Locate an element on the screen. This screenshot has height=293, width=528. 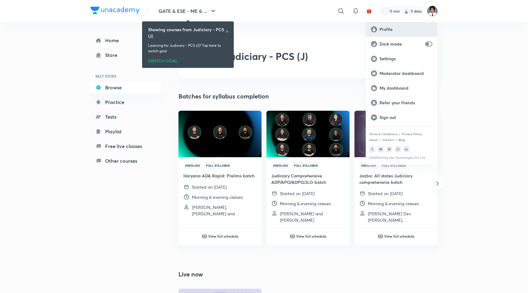
p: Sign out is located at coordinates (406, 117).